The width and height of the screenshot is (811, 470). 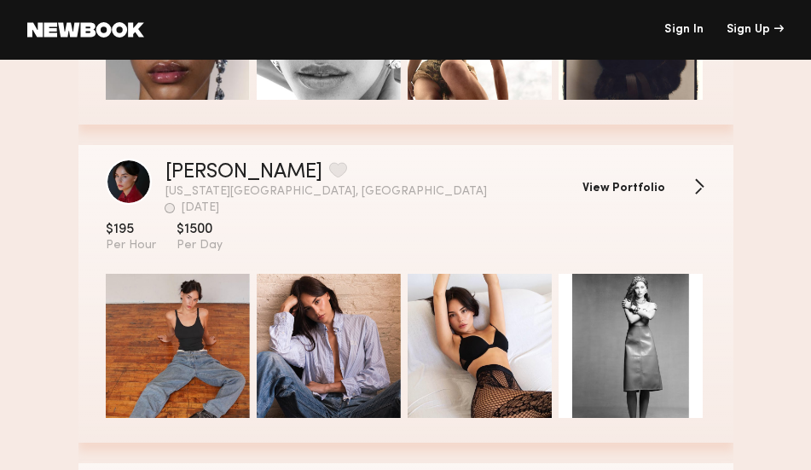 What do you see at coordinates (684, 30) in the screenshot?
I see `a: Sign In` at bounding box center [684, 30].